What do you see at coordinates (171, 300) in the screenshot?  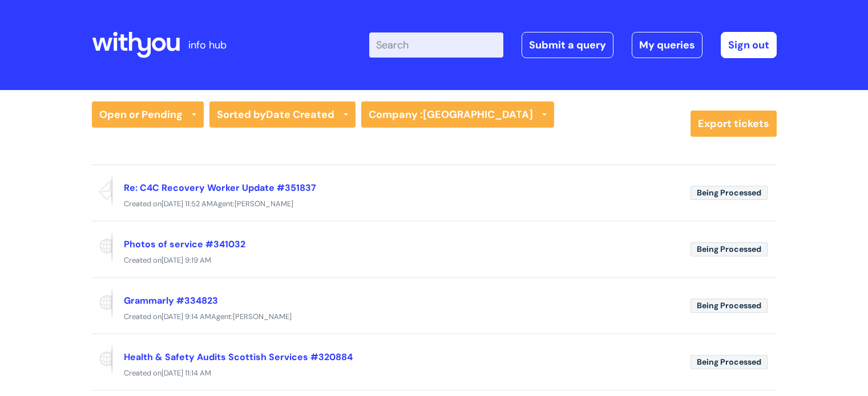 I see `a: Grammarly #334823` at bounding box center [171, 300].